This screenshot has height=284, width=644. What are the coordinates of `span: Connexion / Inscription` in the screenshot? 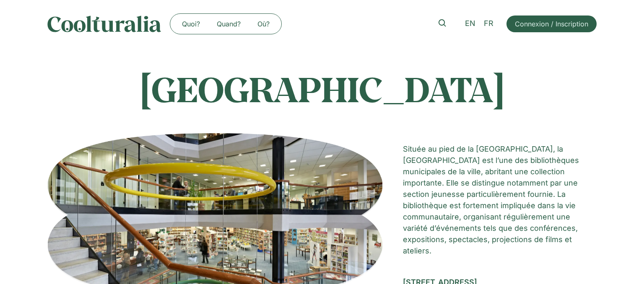 It's located at (551, 24).